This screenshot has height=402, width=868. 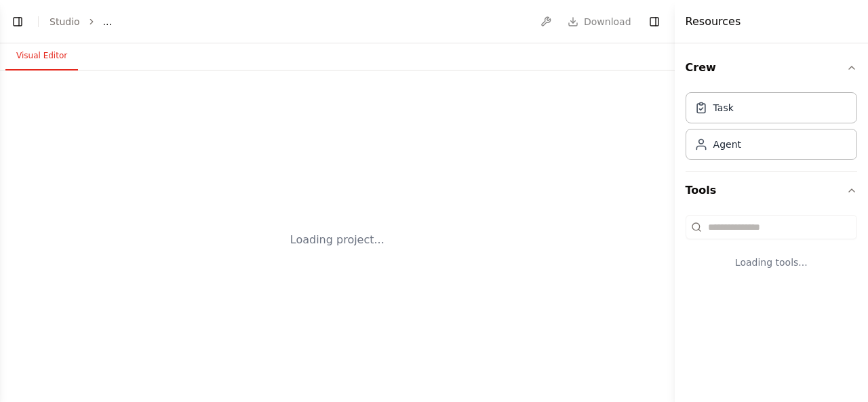 I want to click on button: Show left sidebar, so click(x=18, y=22).